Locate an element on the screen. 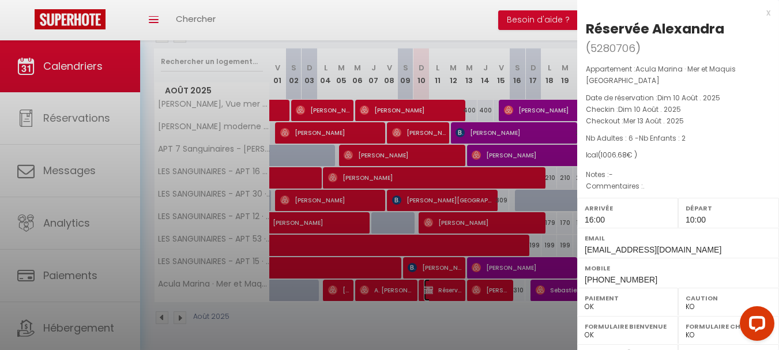 This screenshot has height=350, width=779. label: Paiement is located at coordinates (628, 298).